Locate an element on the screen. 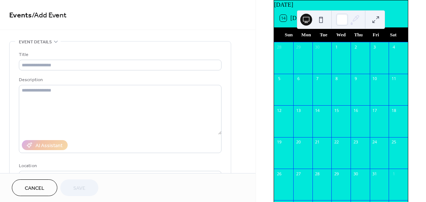 The width and height of the screenshot is (426, 202). div: Location is located at coordinates (120, 165).